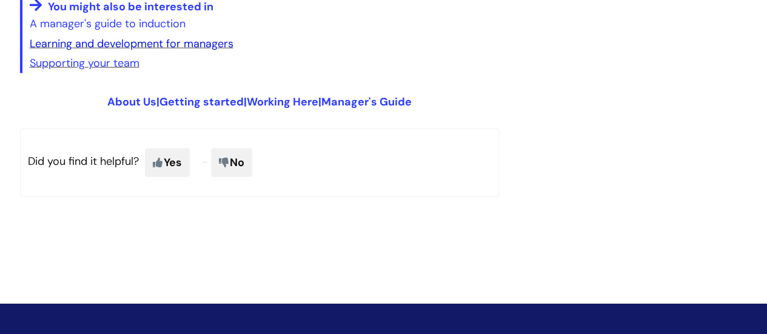  Describe the element at coordinates (132, 102) in the screenshot. I see `a: About Us` at that location.